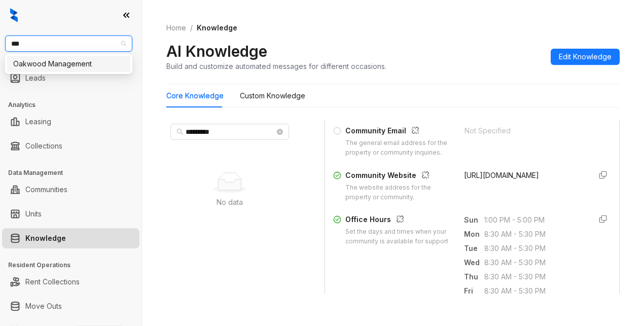 This screenshot has width=644, height=326. Describe the element at coordinates (44, 307) in the screenshot. I see `a: Move Outs` at that location.